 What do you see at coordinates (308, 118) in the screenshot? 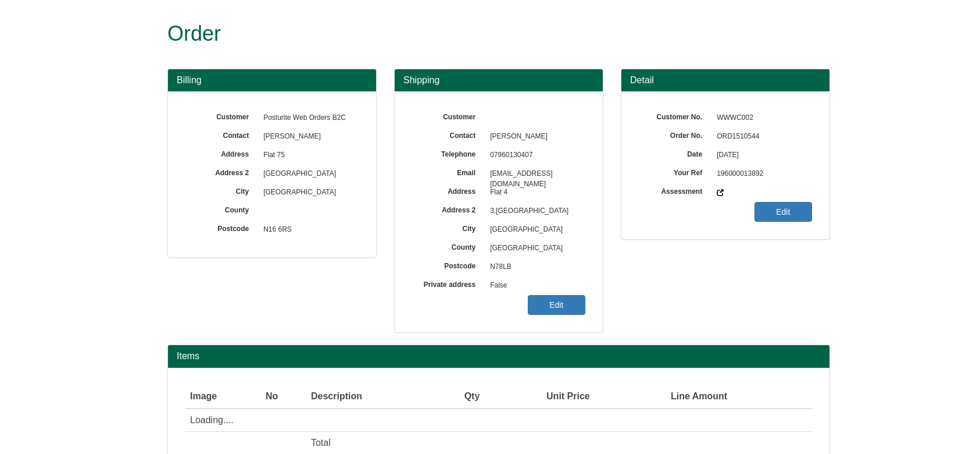
I see `span: Posturite Web Orders B2C` at bounding box center [308, 118].